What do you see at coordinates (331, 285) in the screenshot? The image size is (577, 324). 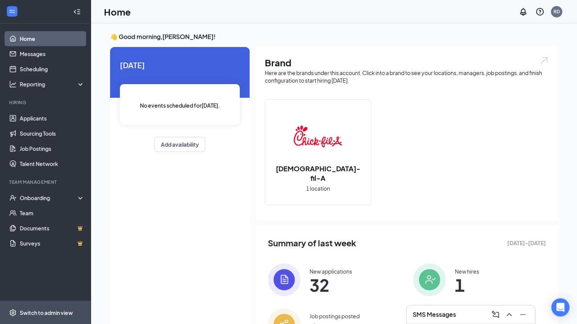 I see `span: 32` at bounding box center [331, 285].